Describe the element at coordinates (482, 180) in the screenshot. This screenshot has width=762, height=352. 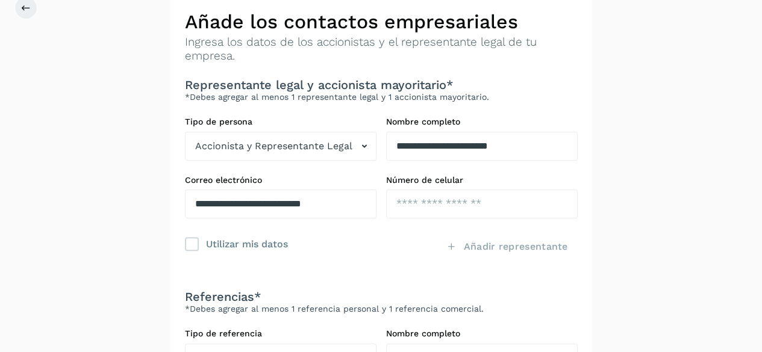
I see `label: Número de celular` at that location.